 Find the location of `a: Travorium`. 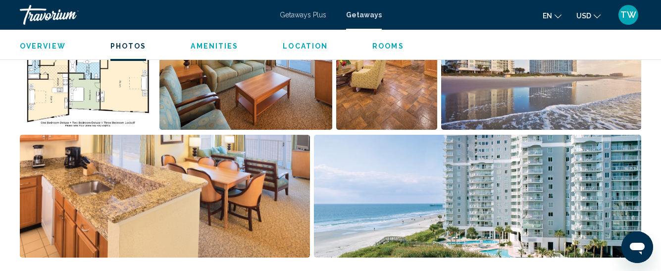

a: Travorium is located at coordinates (145, 15).